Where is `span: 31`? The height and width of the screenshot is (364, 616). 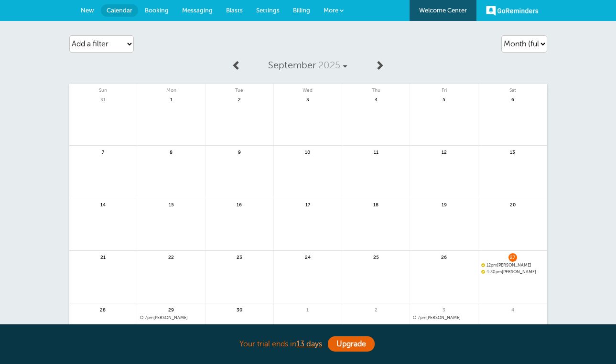
span: 31 is located at coordinates (103, 99).